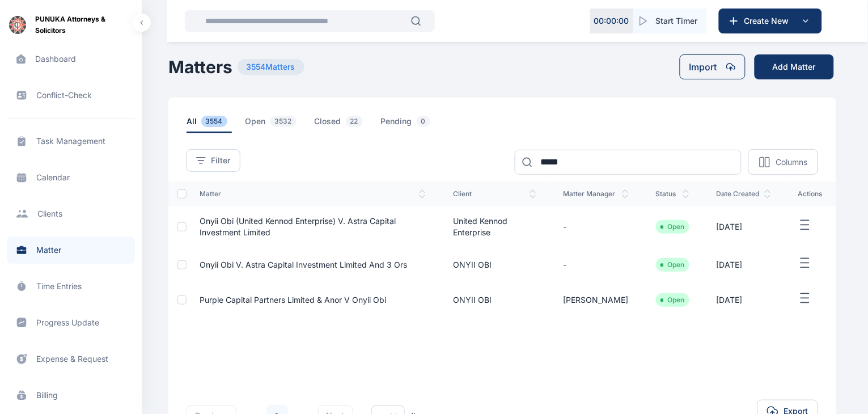  Describe the element at coordinates (71, 359) in the screenshot. I see `a: expense & request` at that location.